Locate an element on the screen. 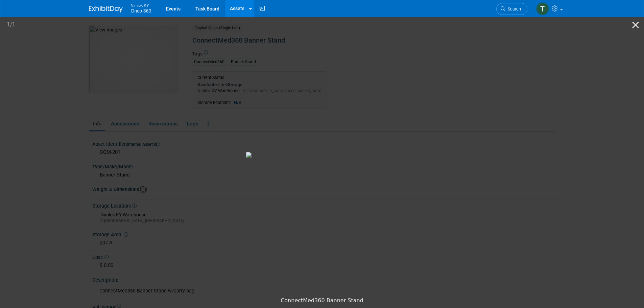 The image size is (644, 308). img: ExhibitDay is located at coordinates (106, 9).